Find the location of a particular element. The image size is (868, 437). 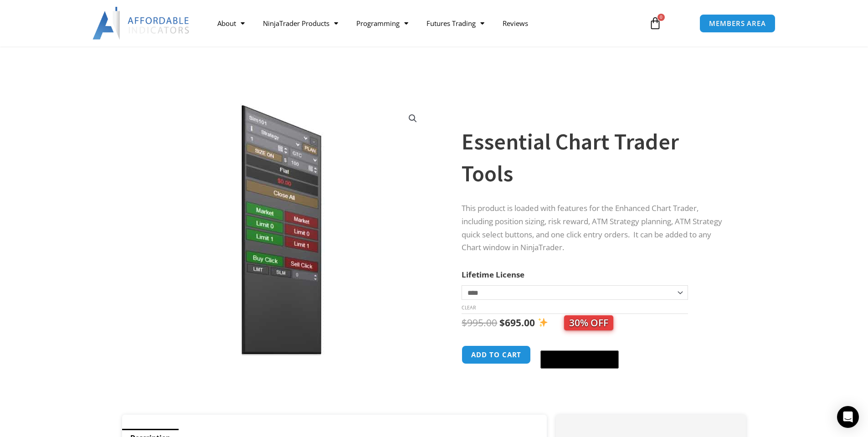

label: Lifetime License is located at coordinates (493, 274).